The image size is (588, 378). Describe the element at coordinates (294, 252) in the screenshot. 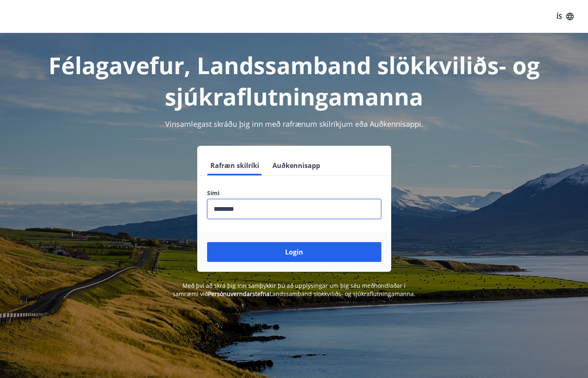

I see `button: Login` at that location.